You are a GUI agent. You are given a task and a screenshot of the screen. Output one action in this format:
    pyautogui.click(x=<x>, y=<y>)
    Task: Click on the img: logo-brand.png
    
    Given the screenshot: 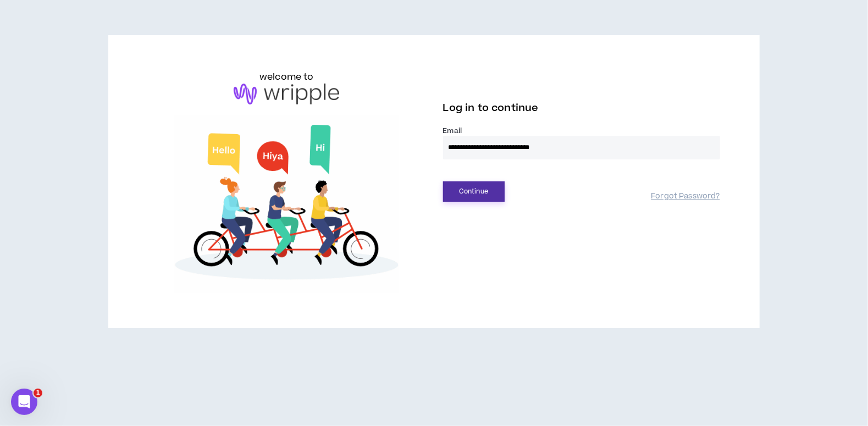 What is the action you would take?
    pyautogui.click(x=286, y=94)
    